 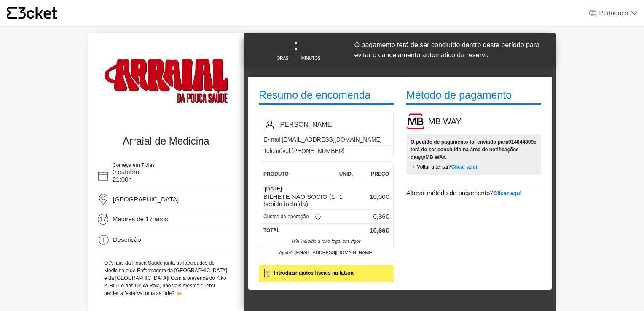 I want to click on p: unid., so click(x=348, y=174).